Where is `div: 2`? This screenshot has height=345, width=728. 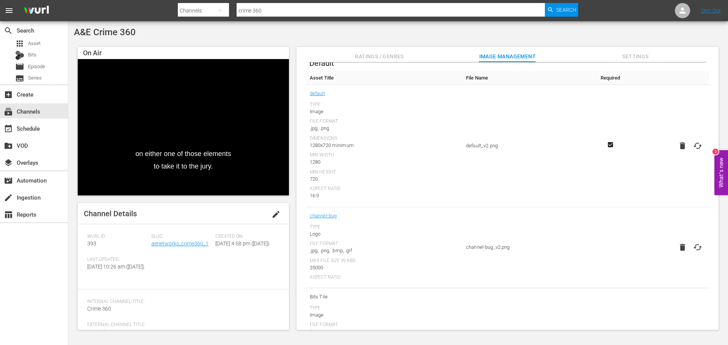
div: 2 is located at coordinates (715, 152).